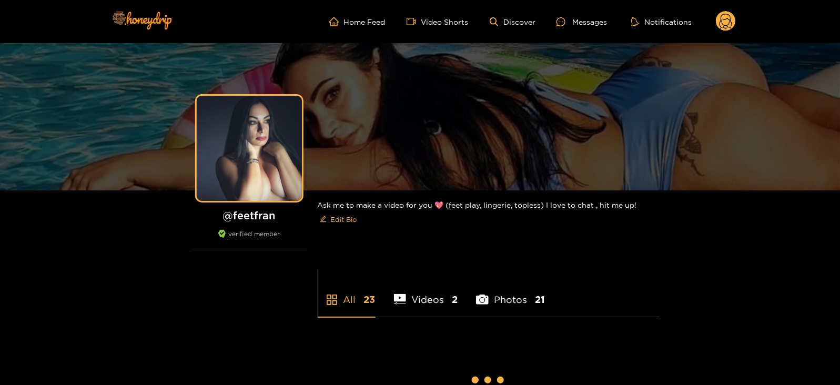 This screenshot has width=840, height=385. What do you see at coordinates (323, 219) in the screenshot?
I see `span: edit` at bounding box center [323, 219].